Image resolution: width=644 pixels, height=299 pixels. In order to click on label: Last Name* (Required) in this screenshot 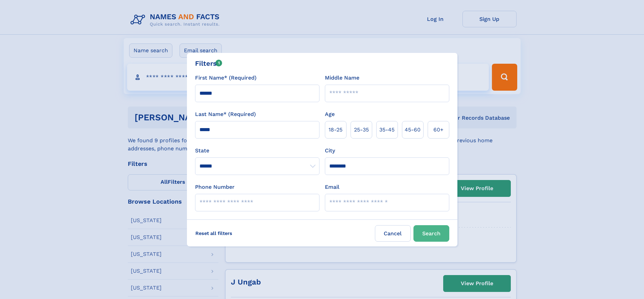, I will do `click(225, 115)`.